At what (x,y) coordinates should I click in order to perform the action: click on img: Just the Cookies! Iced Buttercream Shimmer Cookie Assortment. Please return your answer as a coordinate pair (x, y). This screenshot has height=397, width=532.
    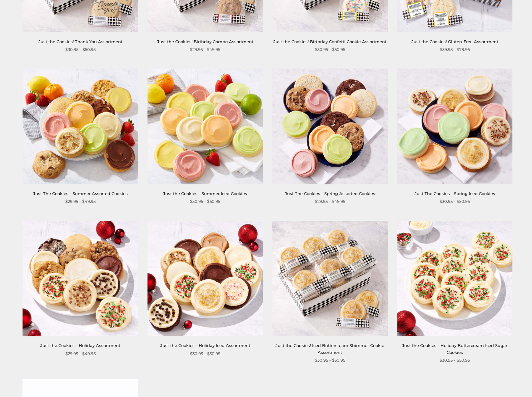
    Looking at the image, I should click on (330, 278).